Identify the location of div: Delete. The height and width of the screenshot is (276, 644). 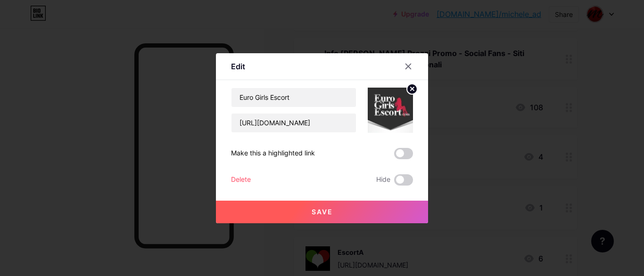
(241, 180).